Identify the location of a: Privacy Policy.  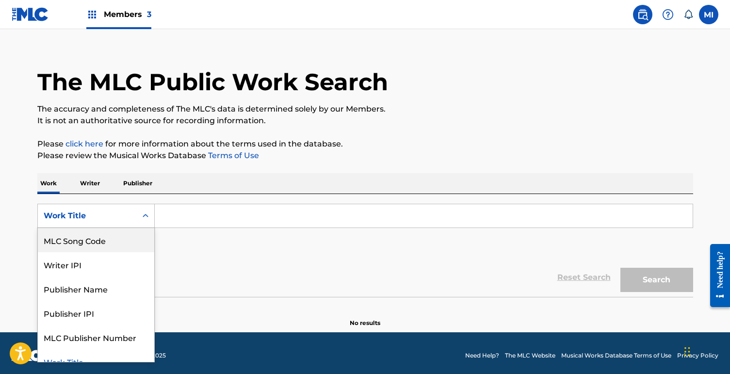
(698, 356).